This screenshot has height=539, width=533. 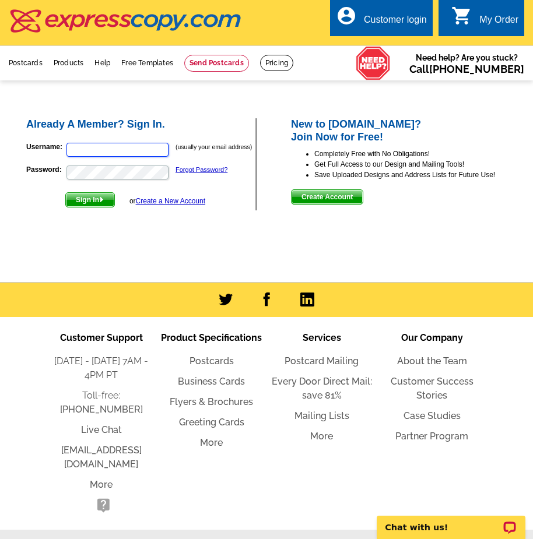 I want to click on h2: Already A Member? Sign In., so click(x=140, y=125).